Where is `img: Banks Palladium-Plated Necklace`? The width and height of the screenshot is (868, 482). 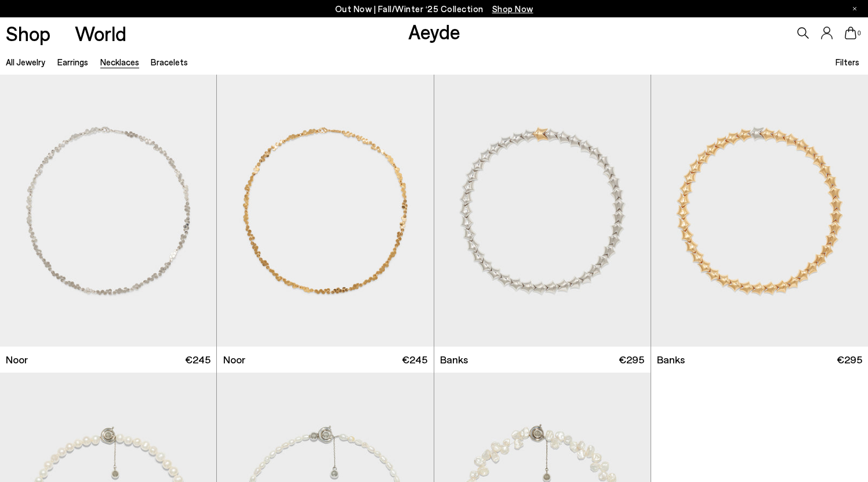
img: Banks Palladium-Plated Necklace is located at coordinates (542, 210).